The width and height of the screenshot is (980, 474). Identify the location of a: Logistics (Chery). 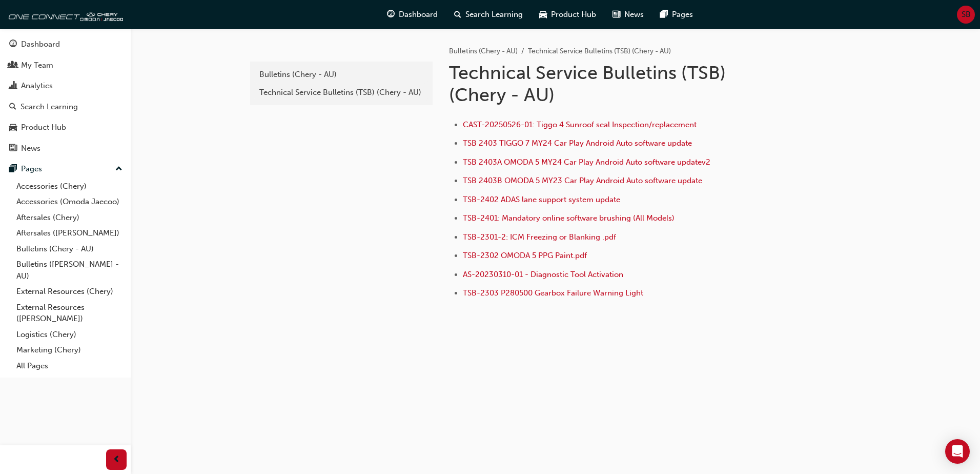
(69, 334).